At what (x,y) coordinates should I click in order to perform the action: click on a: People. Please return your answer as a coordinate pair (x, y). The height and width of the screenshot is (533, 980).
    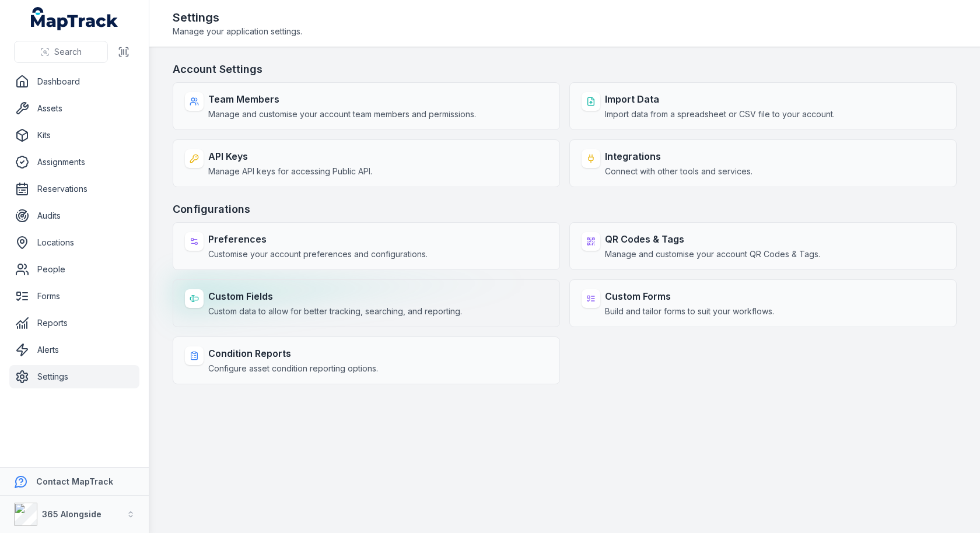
    Looking at the image, I should click on (74, 269).